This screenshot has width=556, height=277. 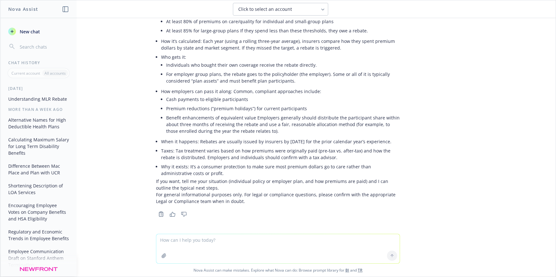 I want to click on span: Click to select an account, so click(x=265, y=9).